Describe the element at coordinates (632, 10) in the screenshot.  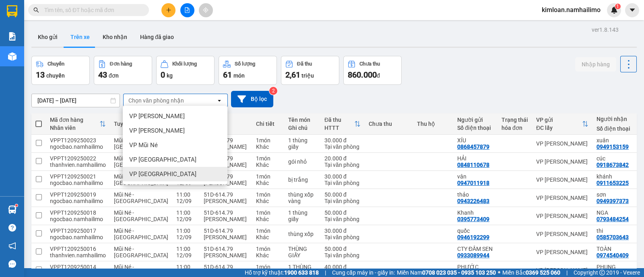
I see `button: caret-down` at that location.